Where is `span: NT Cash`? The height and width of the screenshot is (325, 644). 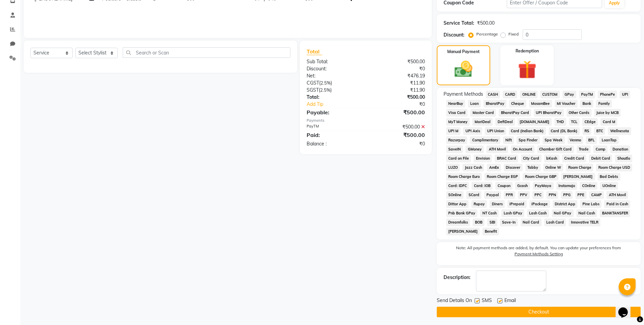 span: NT Cash is located at coordinates (489, 213).